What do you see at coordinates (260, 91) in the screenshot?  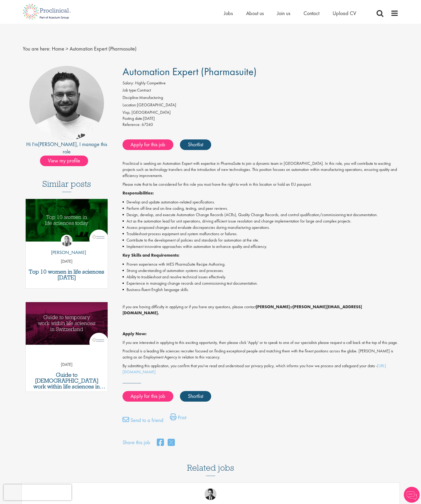 I see `li: Contract` at bounding box center [260, 91].